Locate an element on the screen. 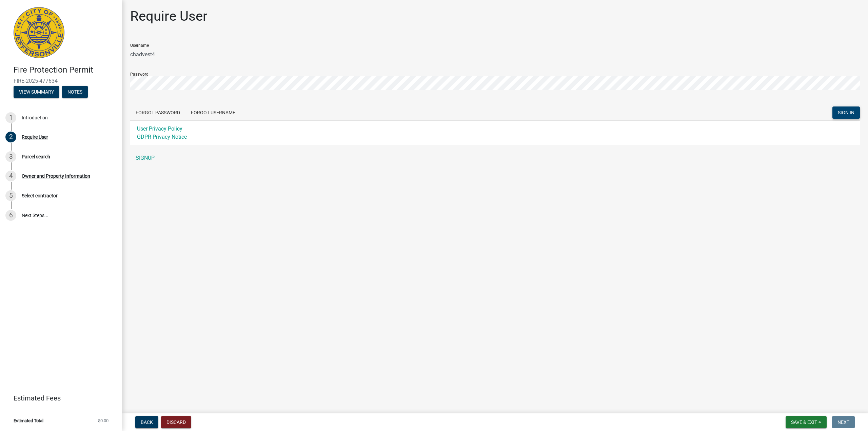  div: Select contractor is located at coordinates (39, 196).